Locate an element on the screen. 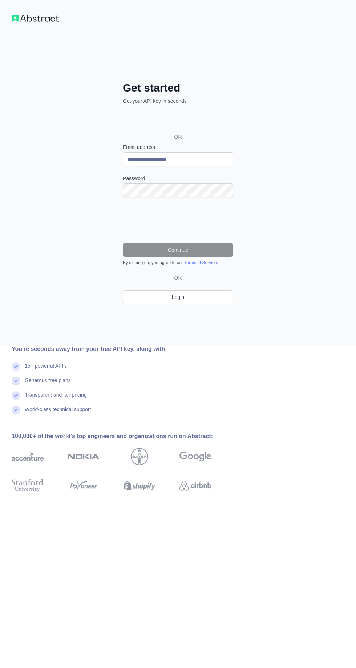 The width and height of the screenshot is (356, 668). p: Get your API key in seconds is located at coordinates (178, 101).